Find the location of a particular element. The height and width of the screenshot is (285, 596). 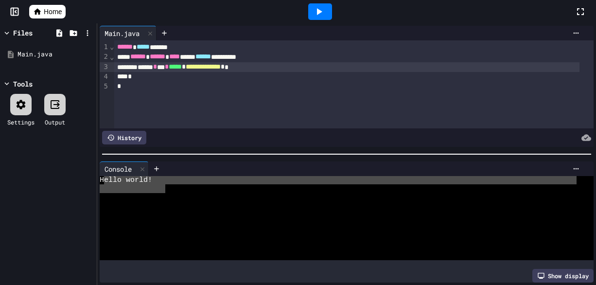

div: 2 is located at coordinates (104, 57).